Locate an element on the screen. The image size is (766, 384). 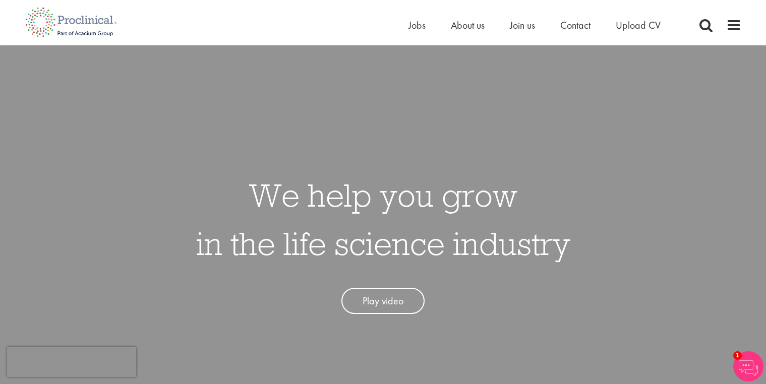
a: Join us is located at coordinates (523, 25).